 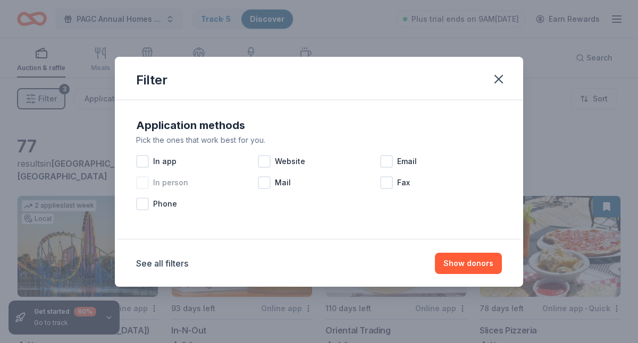 I want to click on button: Show donors, so click(x=468, y=264).